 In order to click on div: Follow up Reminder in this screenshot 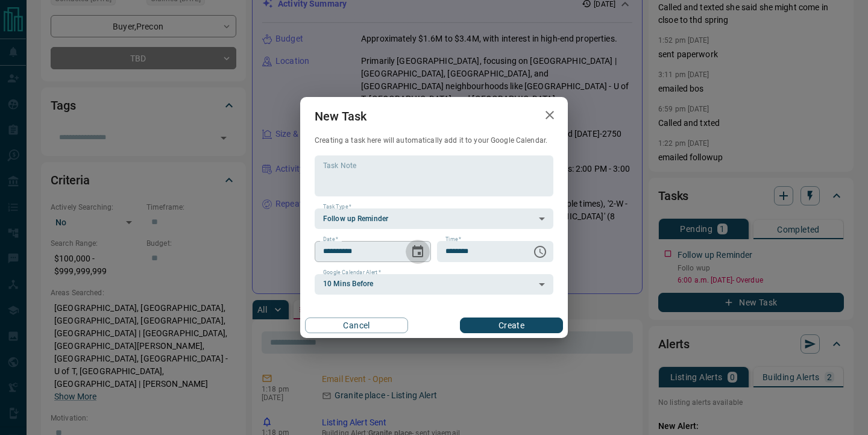, I will do `click(434, 218)`.